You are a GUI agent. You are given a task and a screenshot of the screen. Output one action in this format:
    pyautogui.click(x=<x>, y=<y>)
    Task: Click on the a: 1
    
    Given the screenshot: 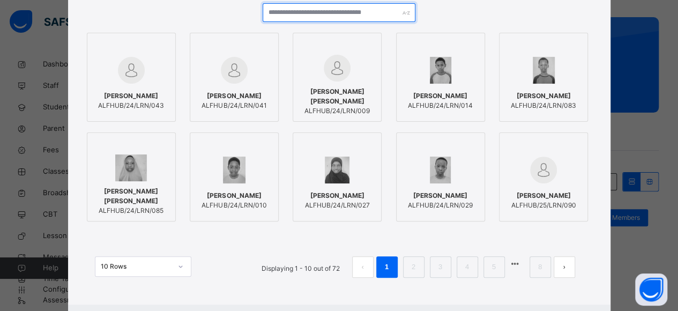 What is the action you would take?
    pyautogui.click(x=386, y=267)
    